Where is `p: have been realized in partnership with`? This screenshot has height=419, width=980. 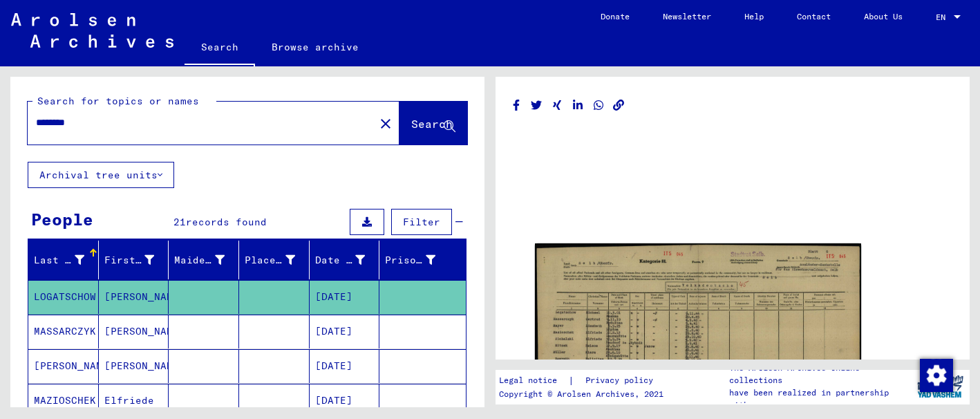 p: have been realized in partnership with is located at coordinates (819, 399).